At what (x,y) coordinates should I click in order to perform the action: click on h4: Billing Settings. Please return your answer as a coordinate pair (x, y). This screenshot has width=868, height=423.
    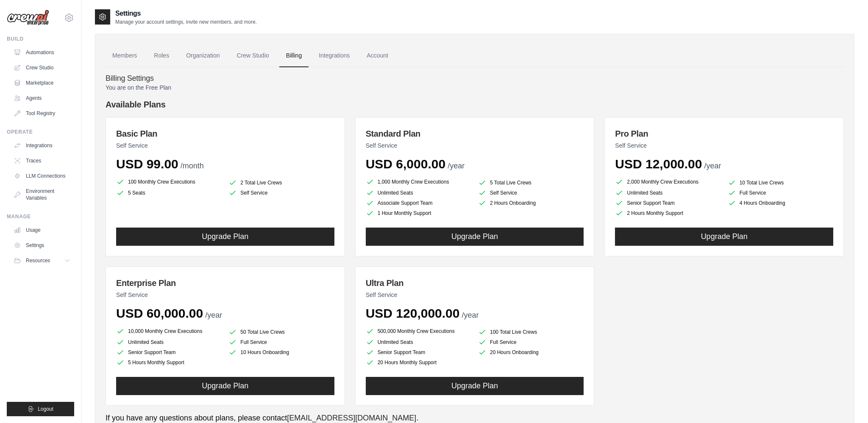
    Looking at the image, I should click on (474, 79).